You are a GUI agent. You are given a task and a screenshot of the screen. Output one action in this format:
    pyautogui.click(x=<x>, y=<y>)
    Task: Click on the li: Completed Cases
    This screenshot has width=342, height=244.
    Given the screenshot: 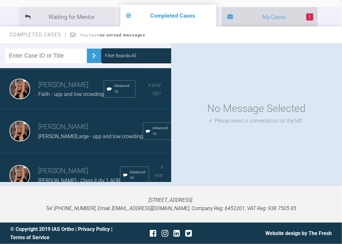 What is the action you would take?
    pyautogui.click(x=168, y=16)
    